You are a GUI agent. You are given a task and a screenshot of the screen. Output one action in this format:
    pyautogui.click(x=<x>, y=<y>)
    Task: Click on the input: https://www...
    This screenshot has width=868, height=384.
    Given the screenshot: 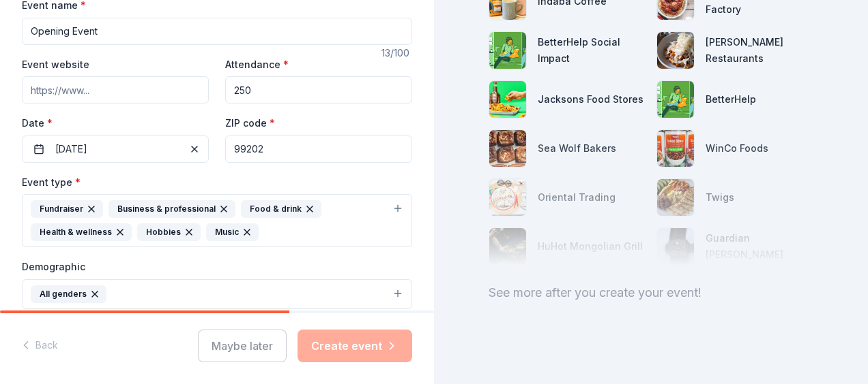 What is the action you would take?
    pyautogui.click(x=115, y=90)
    